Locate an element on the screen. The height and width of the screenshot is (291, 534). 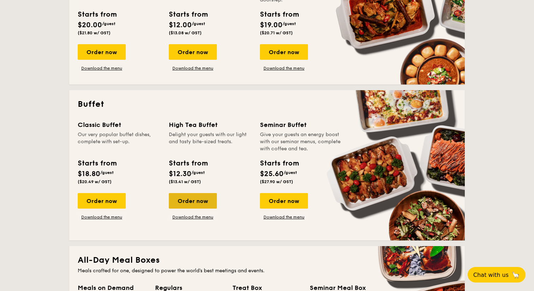
span: ($13.08 w/ GST) is located at coordinates (185, 33).